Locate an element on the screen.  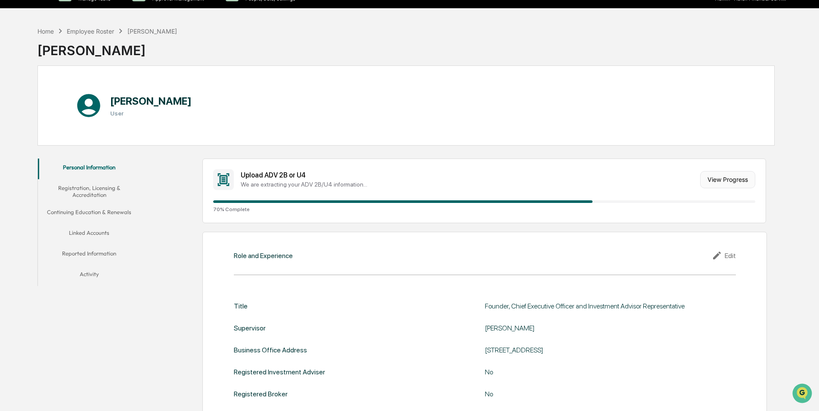
div: Edit is located at coordinates (724, 255).